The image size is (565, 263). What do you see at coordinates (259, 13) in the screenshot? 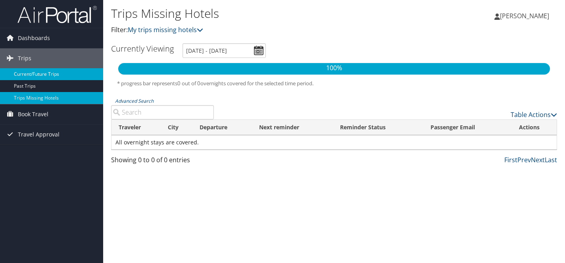
I see `h1: Trips Missing Hotels` at bounding box center [259, 13].